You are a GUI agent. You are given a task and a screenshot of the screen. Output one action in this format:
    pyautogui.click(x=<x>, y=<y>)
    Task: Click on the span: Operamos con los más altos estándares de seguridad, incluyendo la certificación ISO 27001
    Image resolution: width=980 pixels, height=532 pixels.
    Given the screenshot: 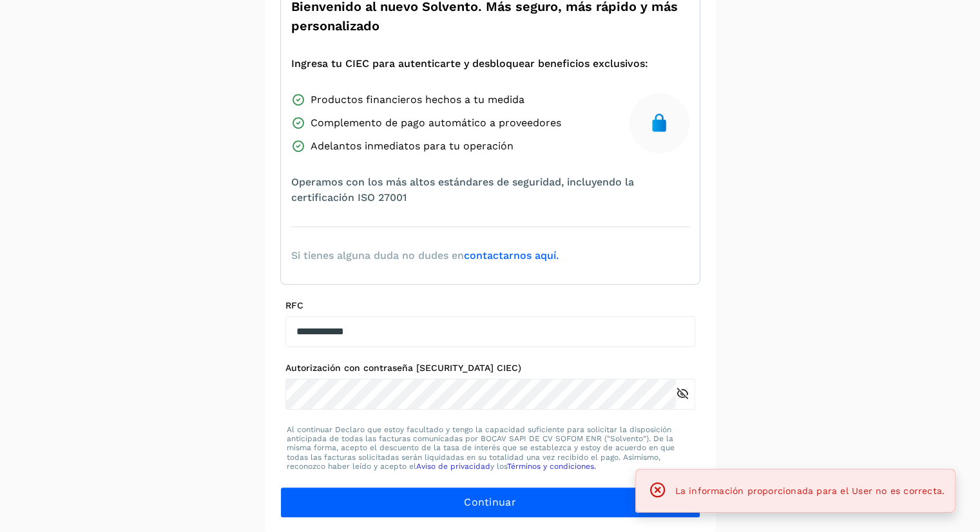 What is the action you would take?
    pyautogui.click(x=490, y=190)
    